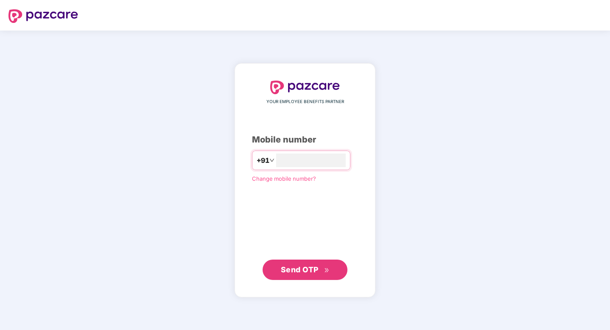 The height and width of the screenshot is (330, 610). What do you see at coordinates (272, 160) in the screenshot?
I see `span: down` at bounding box center [272, 160].